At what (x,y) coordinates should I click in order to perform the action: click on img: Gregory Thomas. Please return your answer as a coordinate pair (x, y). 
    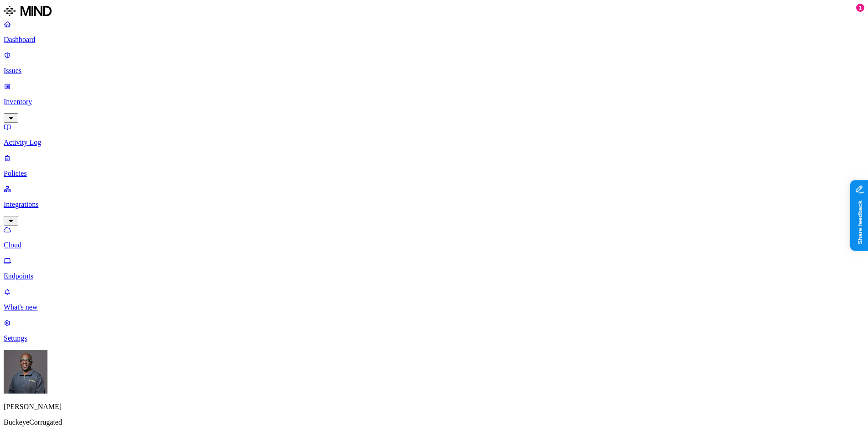
    Looking at the image, I should click on (25, 372).